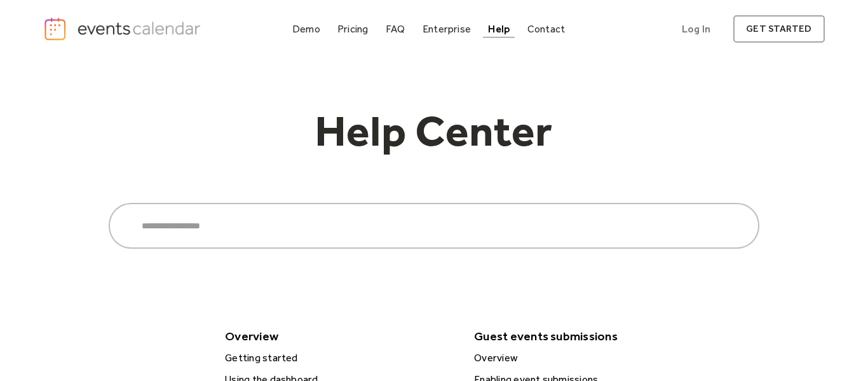 The image size is (868, 381). I want to click on a: home, so click(123, 29).